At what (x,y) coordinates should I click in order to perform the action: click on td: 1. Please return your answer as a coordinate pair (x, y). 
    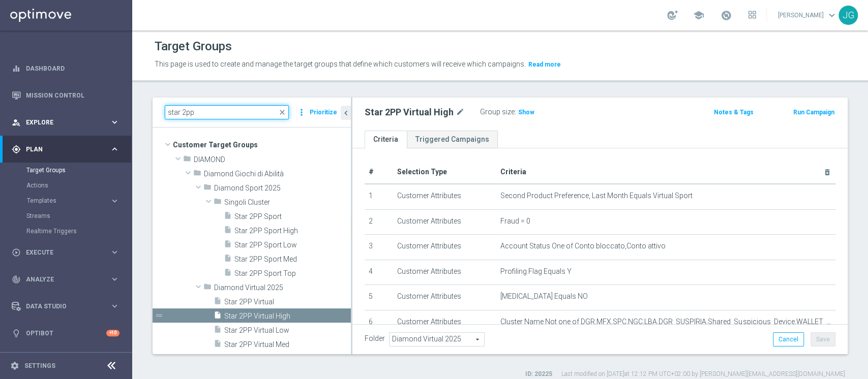
    Looking at the image, I should click on (379, 197).